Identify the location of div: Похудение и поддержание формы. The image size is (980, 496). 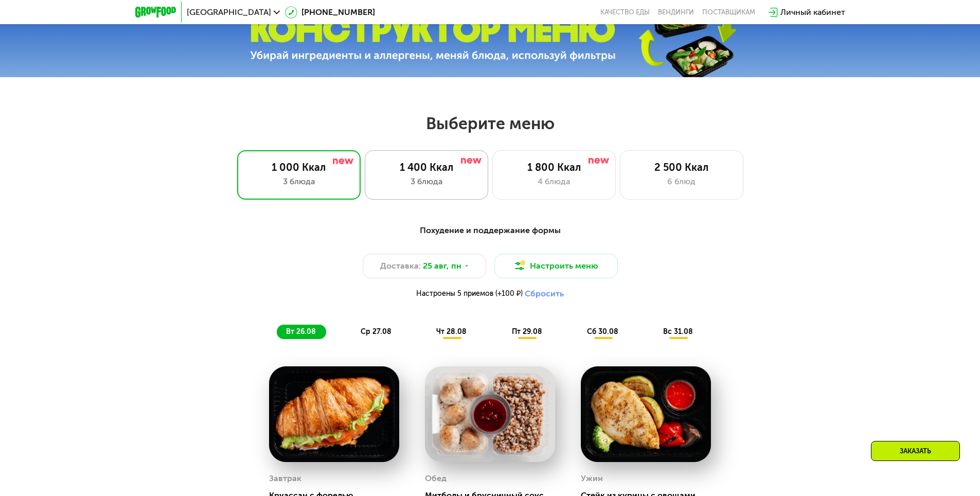
(491, 231).